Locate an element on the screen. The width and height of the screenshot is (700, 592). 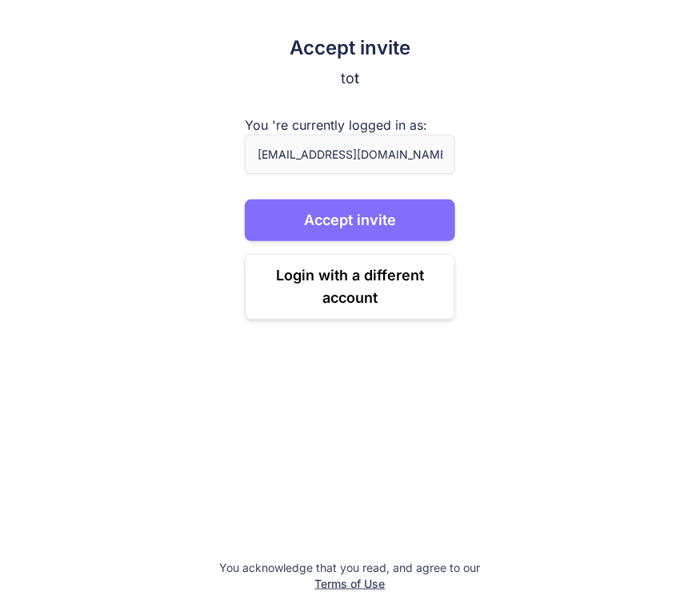
h2: Accept invite is located at coordinates (350, 48).